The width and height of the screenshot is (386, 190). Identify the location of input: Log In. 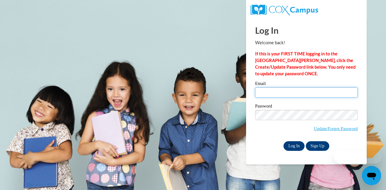
(294, 146).